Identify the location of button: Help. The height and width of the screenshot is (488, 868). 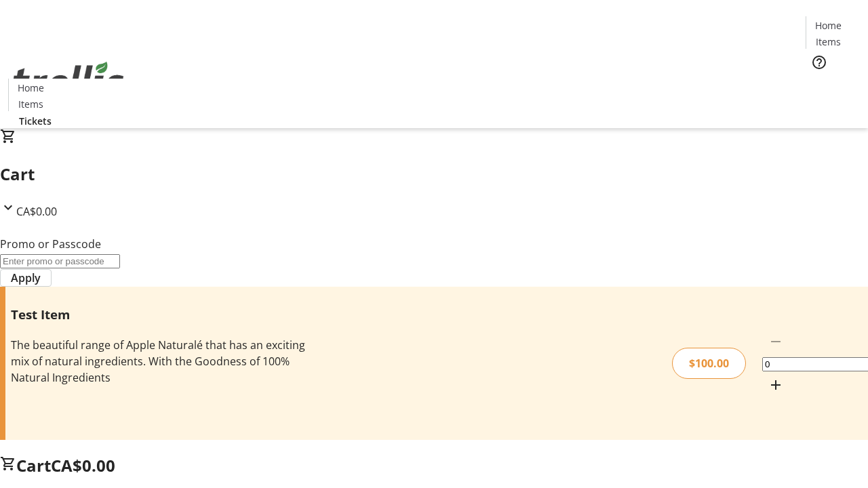
(819, 63).